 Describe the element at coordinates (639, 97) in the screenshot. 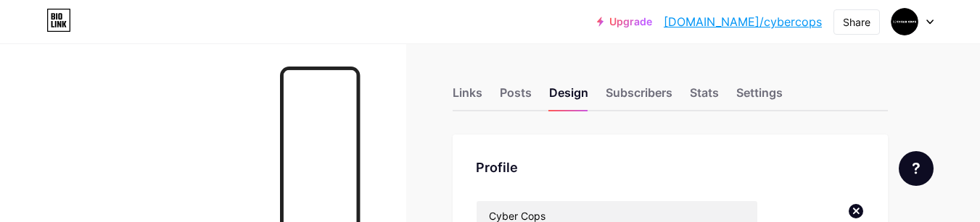

I see `div: Subscribers` at that location.